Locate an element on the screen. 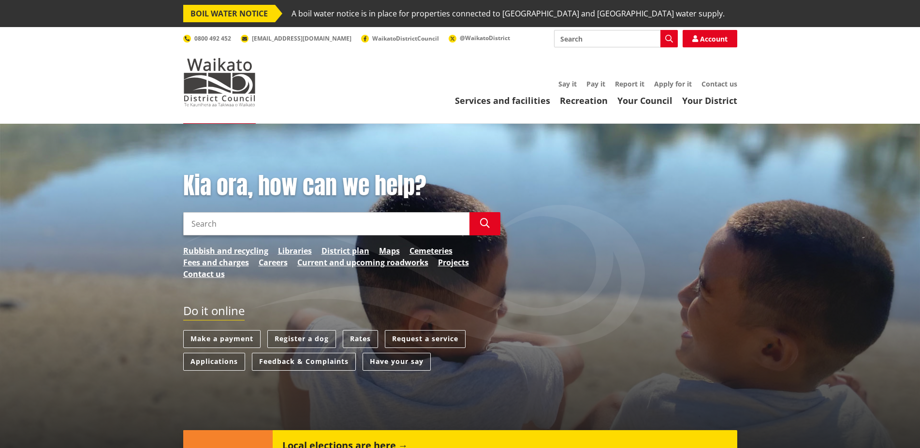  h1: Kia ora, how can we help? is located at coordinates (342, 186).